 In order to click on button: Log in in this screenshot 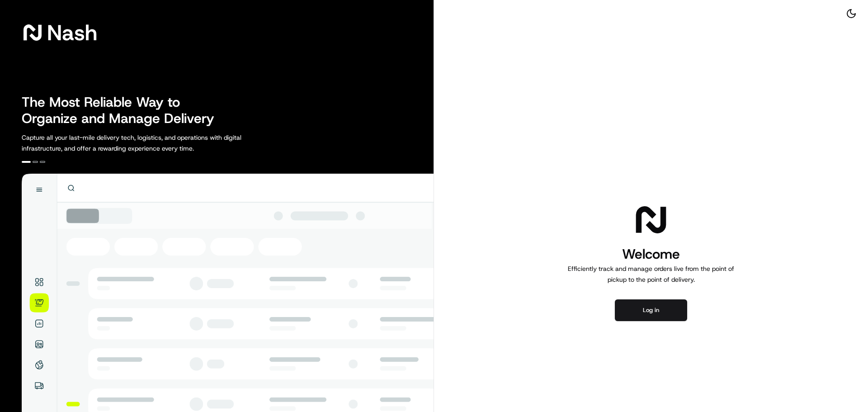, I will do `click(651, 311)`.